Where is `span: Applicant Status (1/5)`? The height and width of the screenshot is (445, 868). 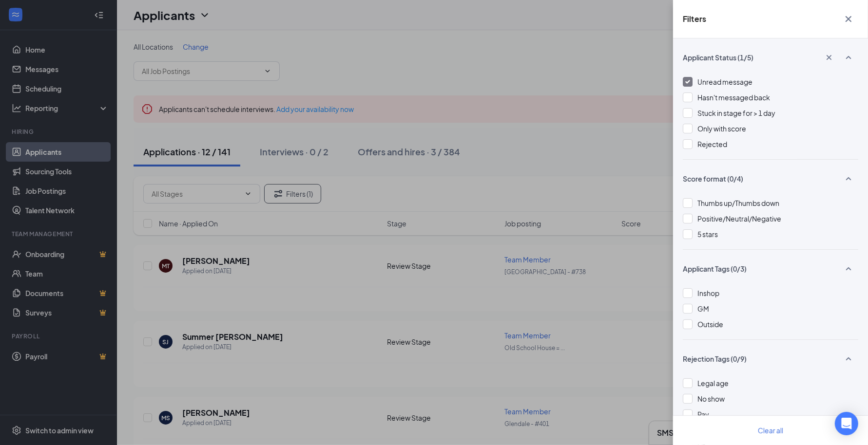
span: Applicant Status (1/5) is located at coordinates (718, 57).